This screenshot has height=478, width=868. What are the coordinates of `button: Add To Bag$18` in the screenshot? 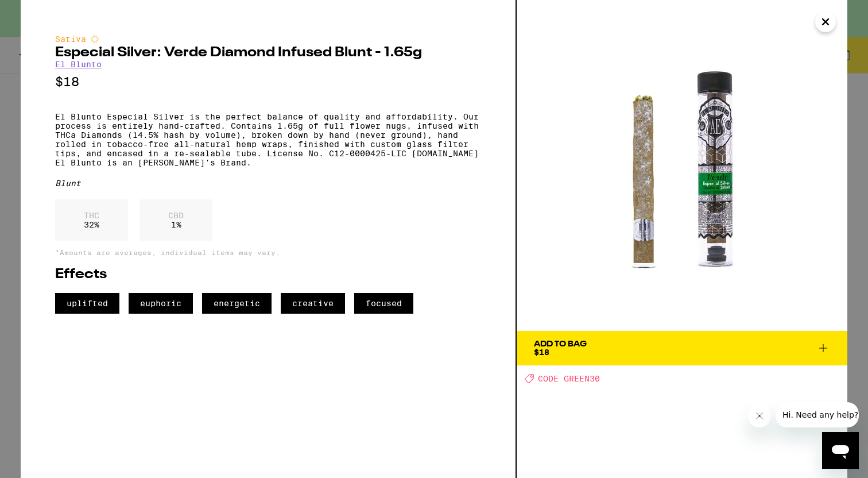 It's located at (682, 348).